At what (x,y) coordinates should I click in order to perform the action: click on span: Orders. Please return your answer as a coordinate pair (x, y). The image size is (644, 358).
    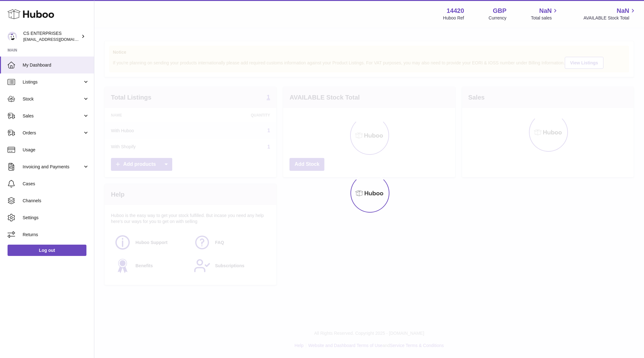
    Looking at the image, I should click on (52, 133).